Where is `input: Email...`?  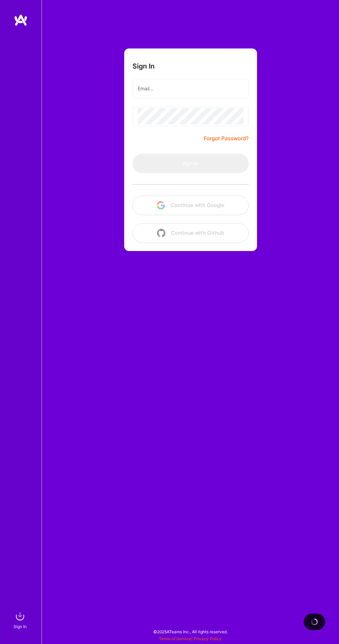 input: Email... is located at coordinates (191, 89).